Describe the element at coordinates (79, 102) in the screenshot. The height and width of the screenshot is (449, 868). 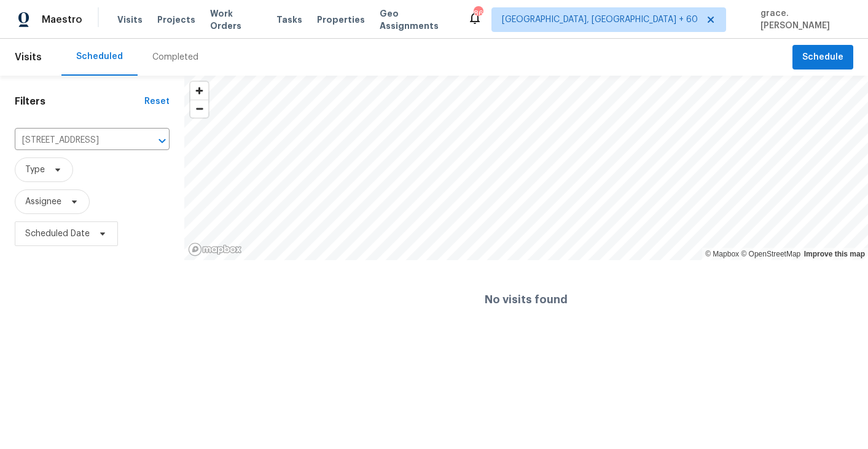
I see `h1: Filters` at that location.